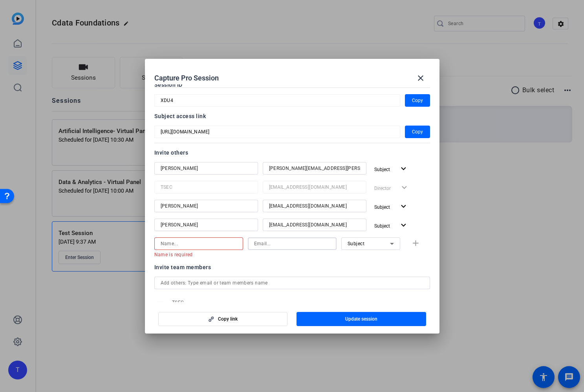  I want to click on mat-icon: close, so click(421, 78).